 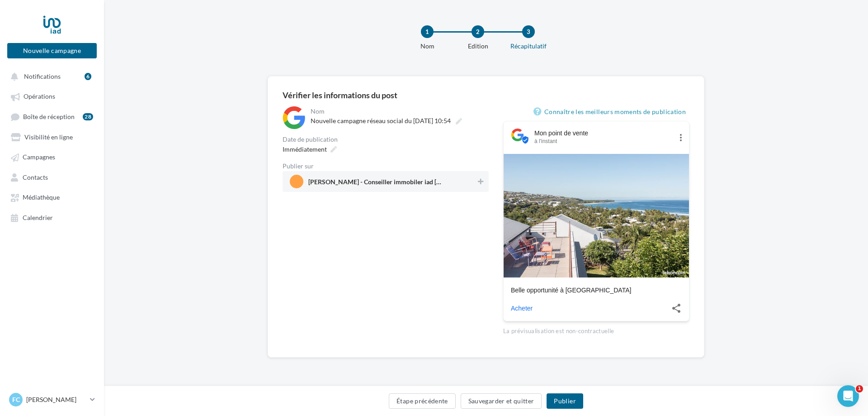 I want to click on img: image_e9390567ce19e6cdfab87a141af7d1fc, so click(x=596, y=216).